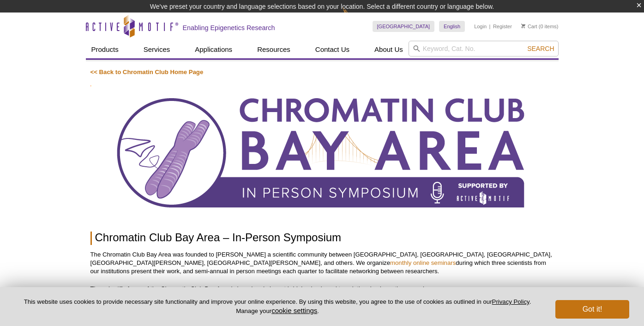 The width and height of the screenshot is (644, 326). I want to click on a: Register, so click(502, 27).